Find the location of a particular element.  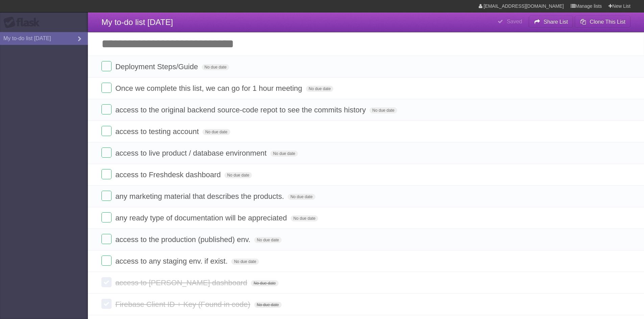

span: access to Freshdesk dashboard is located at coordinates (169, 174).